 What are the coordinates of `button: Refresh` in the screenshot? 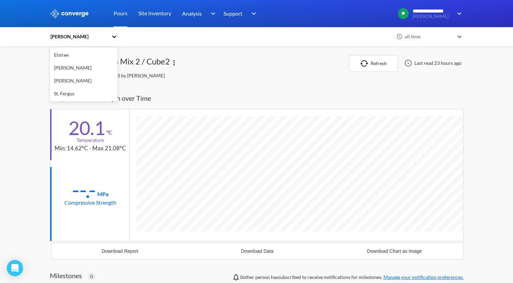 It's located at (374, 63).